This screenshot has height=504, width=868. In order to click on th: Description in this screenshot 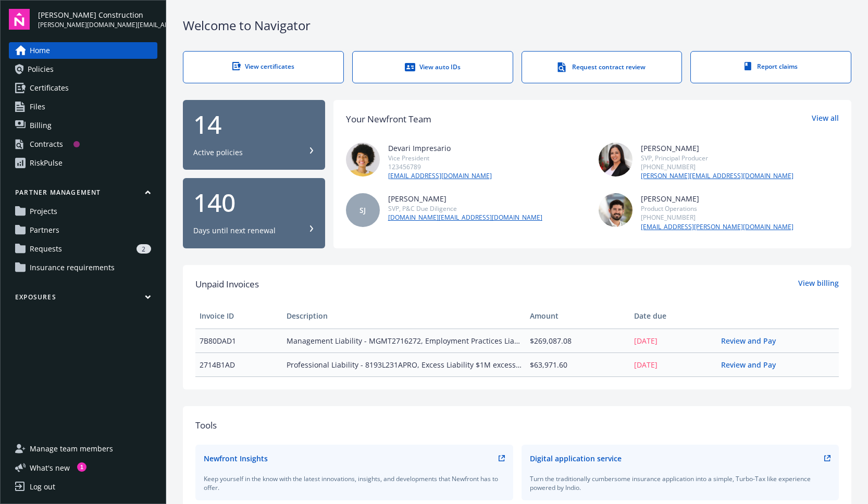, I will do `click(404, 316)`.